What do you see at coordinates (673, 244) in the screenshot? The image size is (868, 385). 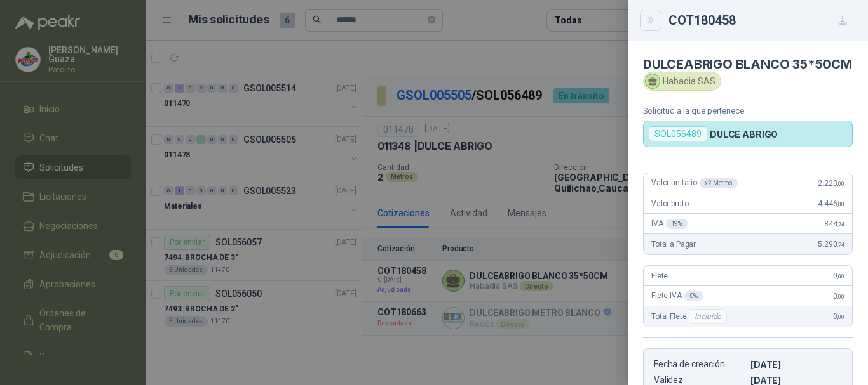 I see `span: Total a Pagar` at bounding box center [673, 244].